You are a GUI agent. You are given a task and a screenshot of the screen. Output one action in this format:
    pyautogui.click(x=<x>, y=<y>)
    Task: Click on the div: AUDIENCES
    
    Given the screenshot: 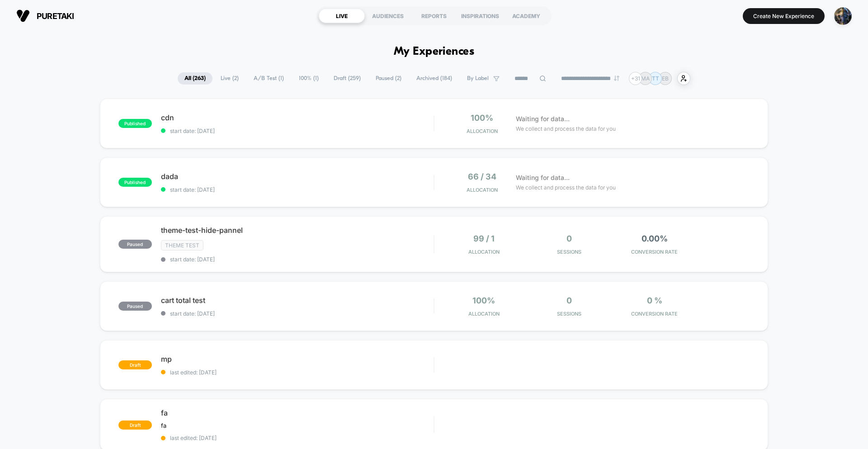 What is the action you would take?
    pyautogui.click(x=388, y=16)
    